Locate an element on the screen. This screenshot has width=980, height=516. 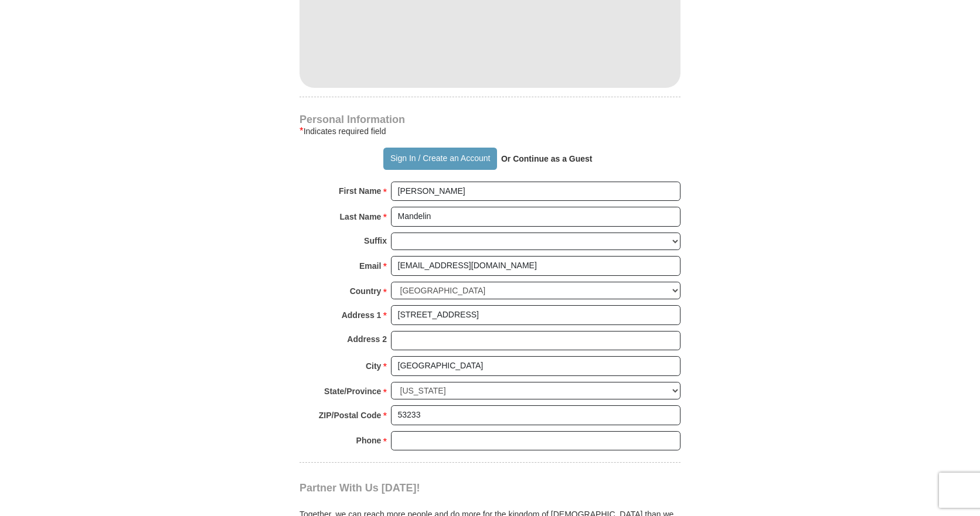
strong: Address 2 is located at coordinates (367, 339).